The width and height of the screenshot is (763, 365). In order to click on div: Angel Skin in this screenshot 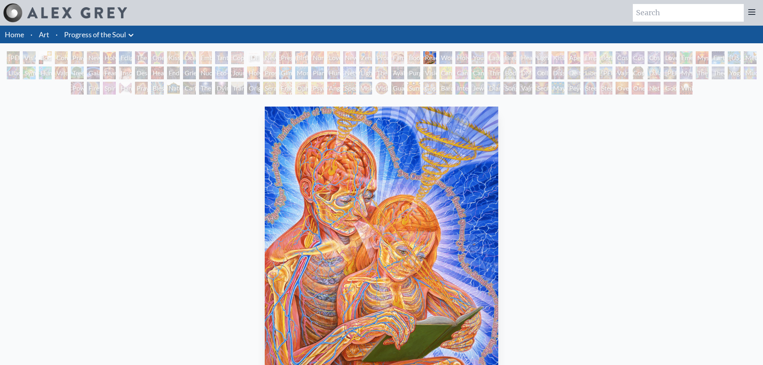, I will do `click(334, 88)`.